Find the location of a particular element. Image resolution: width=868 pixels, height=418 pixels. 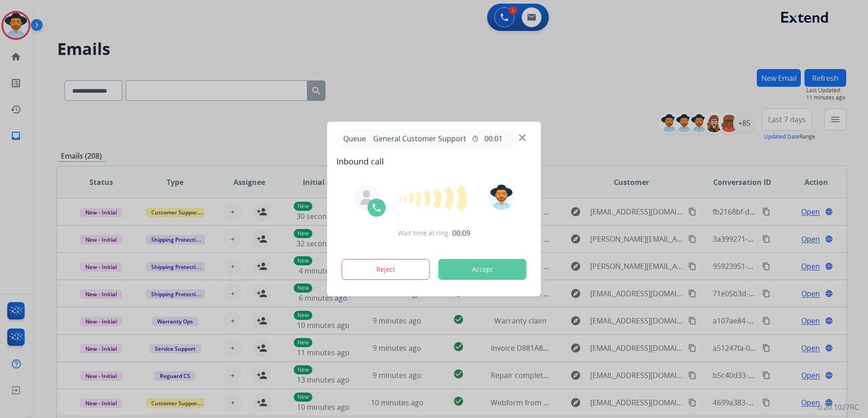

img: call-icon is located at coordinates (377, 207).